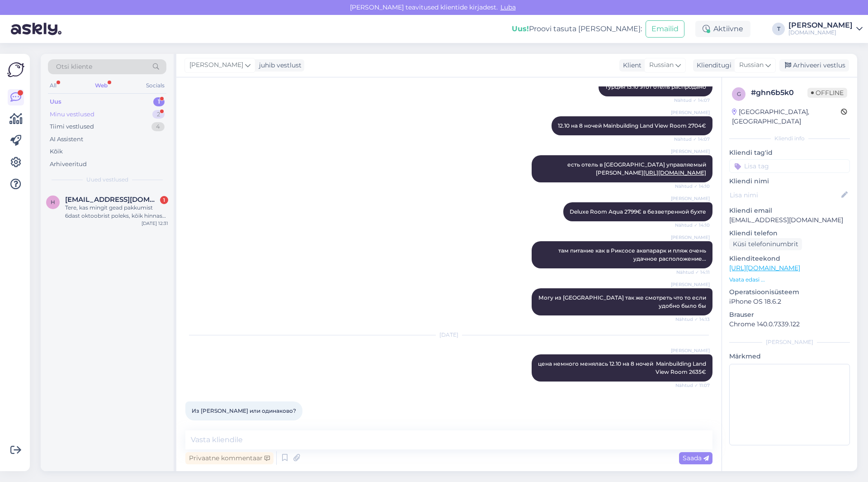 This screenshot has height=482, width=868. Describe the element at coordinates (789, 153) in the screenshot. I see `p: Kliendi tag'id` at that location.